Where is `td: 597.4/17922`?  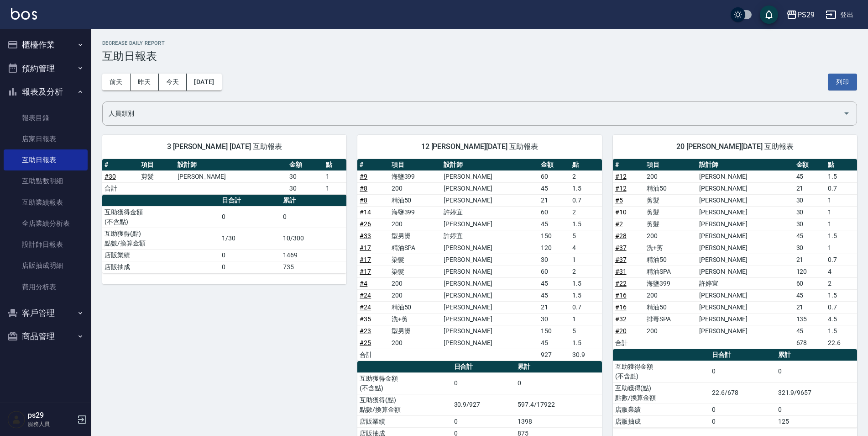 td: 597.4/17922 is located at coordinates (558, 404).